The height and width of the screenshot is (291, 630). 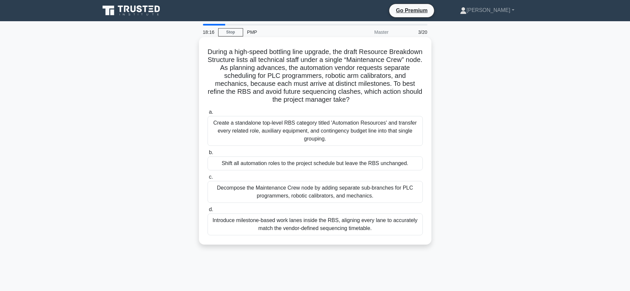 I want to click on div: PMP, so click(x=288, y=32).